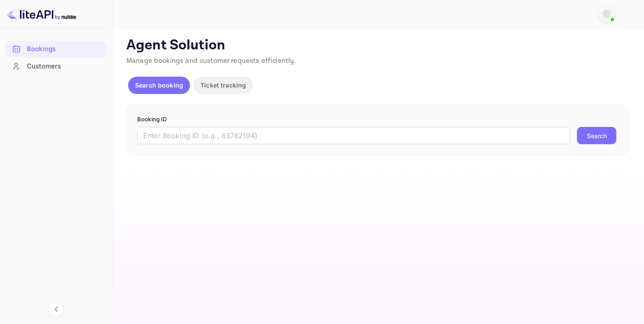  I want to click on a: Bookings, so click(56, 49).